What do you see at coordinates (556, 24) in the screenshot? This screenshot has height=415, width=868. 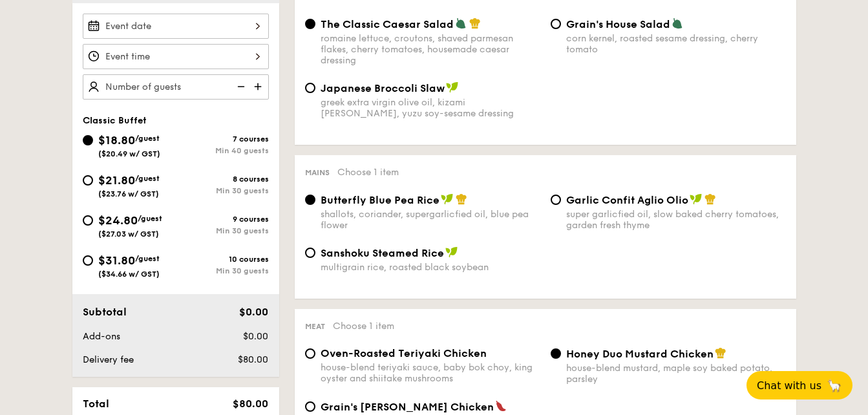 I see `input: Grain's House Saladcorn kernel, roasted sesame dressing, cherry tomato` at bounding box center [556, 24].